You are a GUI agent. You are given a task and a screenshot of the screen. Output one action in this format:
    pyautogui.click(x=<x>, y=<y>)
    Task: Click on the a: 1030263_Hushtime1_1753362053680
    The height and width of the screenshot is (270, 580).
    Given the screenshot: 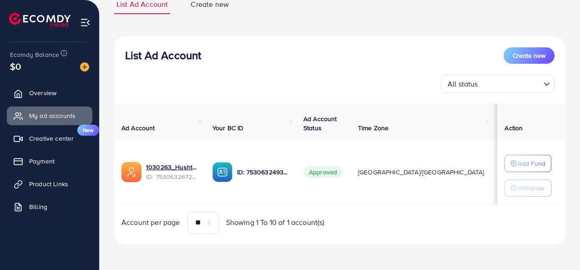 What is the action you would take?
    pyautogui.click(x=172, y=167)
    